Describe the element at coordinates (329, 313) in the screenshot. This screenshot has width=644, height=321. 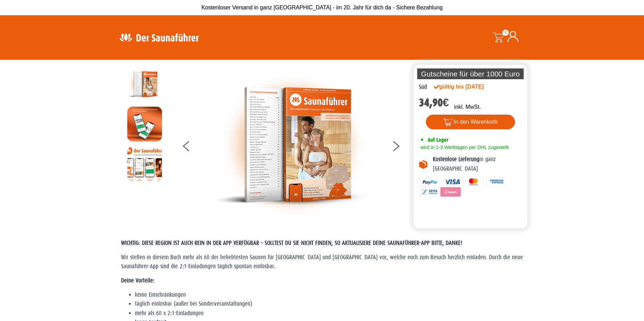
I see `li: mehr als 60 x 2:1-Einladungen` at that location.